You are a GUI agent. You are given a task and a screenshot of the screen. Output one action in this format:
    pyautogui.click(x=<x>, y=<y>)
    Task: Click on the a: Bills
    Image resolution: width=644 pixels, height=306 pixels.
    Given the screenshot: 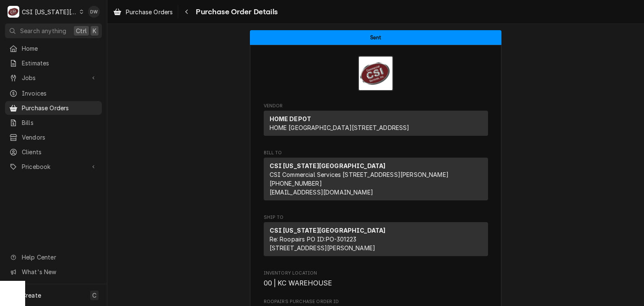 What is the action you would take?
    pyautogui.click(x=53, y=122)
    